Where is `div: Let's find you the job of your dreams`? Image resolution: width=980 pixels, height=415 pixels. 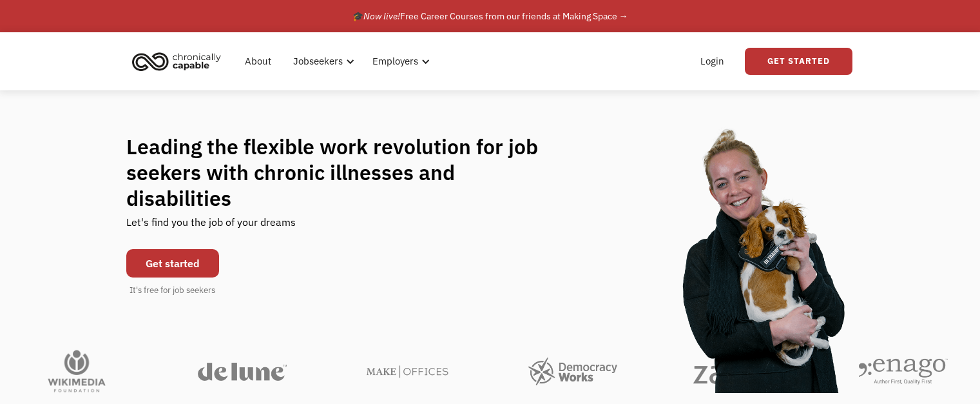
div: Let's find you the job of your dreams is located at coordinates (211, 227).